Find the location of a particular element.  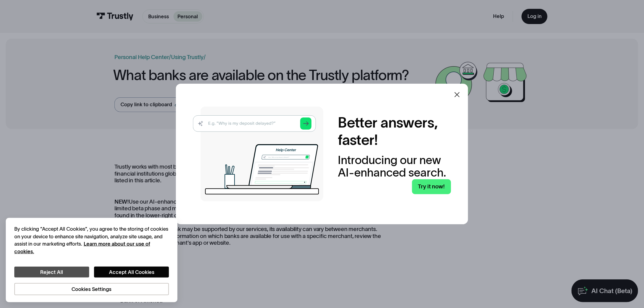

a: More information about your privacy, opens in a new tab is located at coordinates (82, 247).